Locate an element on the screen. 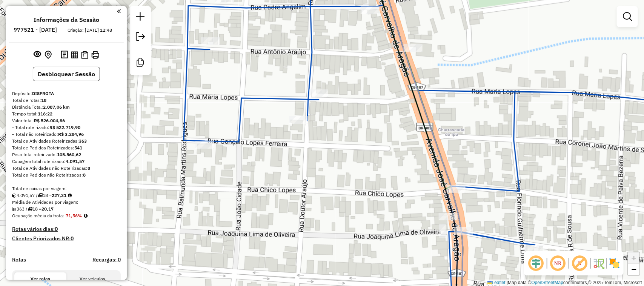 The width and height of the screenshot is (644, 286). div: 4.091,57 / 18 = is located at coordinates (66, 195).